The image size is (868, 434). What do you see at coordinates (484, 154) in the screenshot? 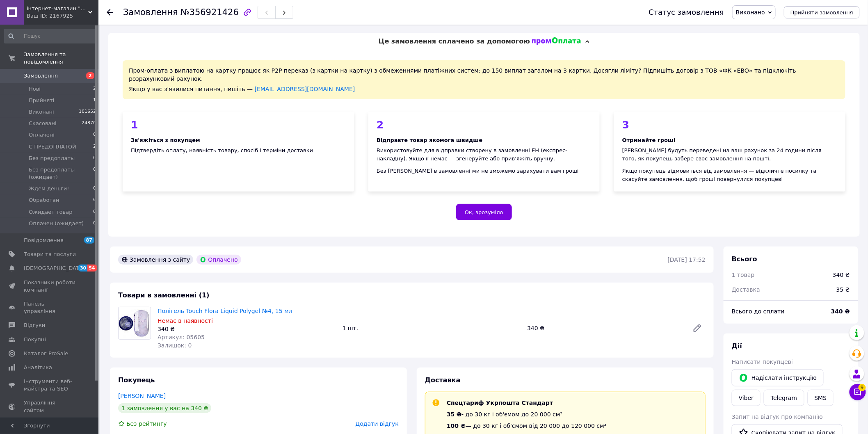
I see `div: Використовуйте для відправки створену в замовленні ЕН (експрес-накладну). Якщо її немає — згенеру...` at bounding box center [484, 154].